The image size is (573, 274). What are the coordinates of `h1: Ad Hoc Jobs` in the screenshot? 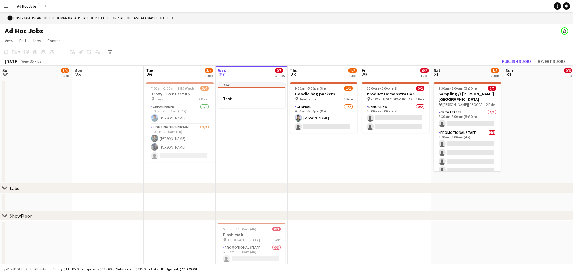 It's located at (24, 31).